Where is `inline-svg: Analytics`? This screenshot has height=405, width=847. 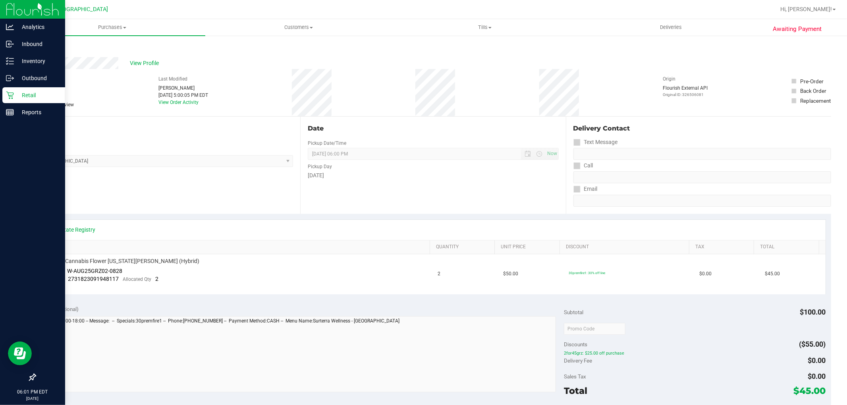
inline-svg: Analytics is located at coordinates (10, 27).